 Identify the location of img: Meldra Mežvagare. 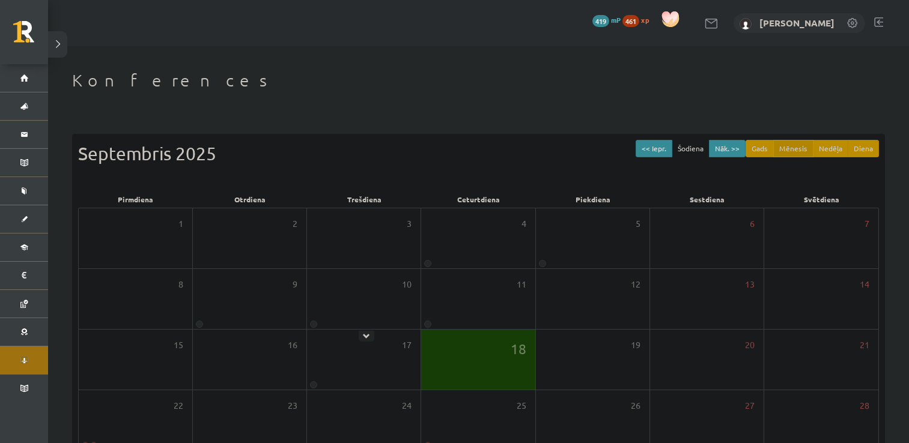
(746, 24).